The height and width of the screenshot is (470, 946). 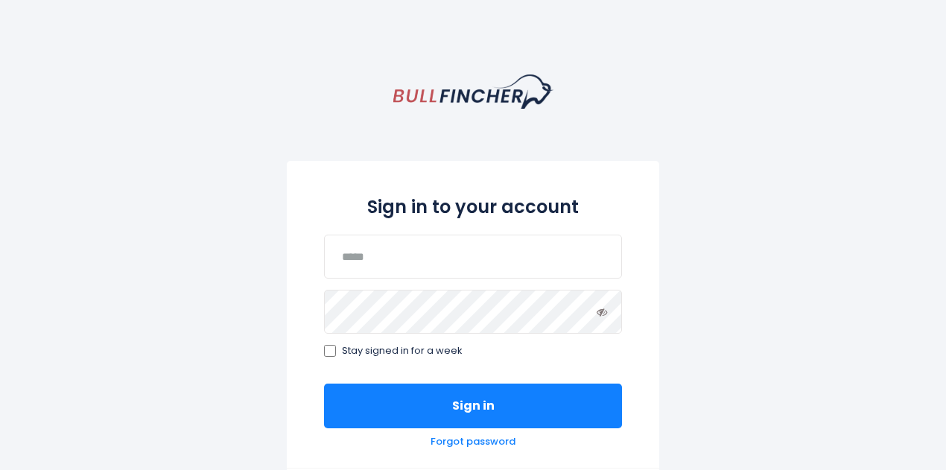 What do you see at coordinates (330, 351) in the screenshot?
I see `input: Stay signed in for a week` at bounding box center [330, 351].